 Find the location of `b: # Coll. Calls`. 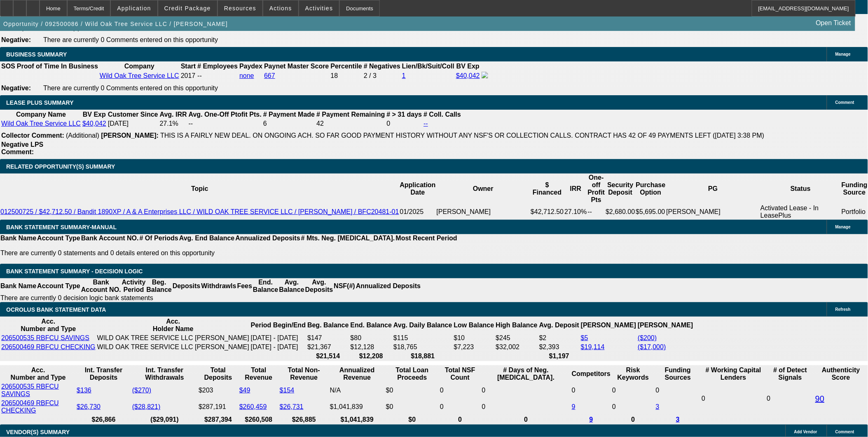

b: # Coll. Calls is located at coordinates (442, 114).